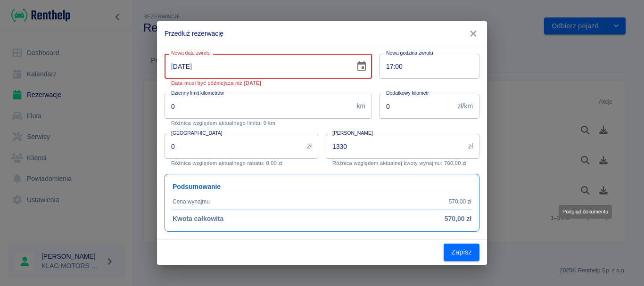 The height and width of the screenshot is (286, 644). Describe the element at coordinates (361, 106) in the screenshot. I see `p: km` at that location.